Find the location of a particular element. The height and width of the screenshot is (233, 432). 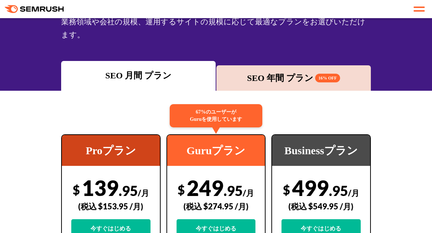

span: 16% OFF is located at coordinates (328, 78).